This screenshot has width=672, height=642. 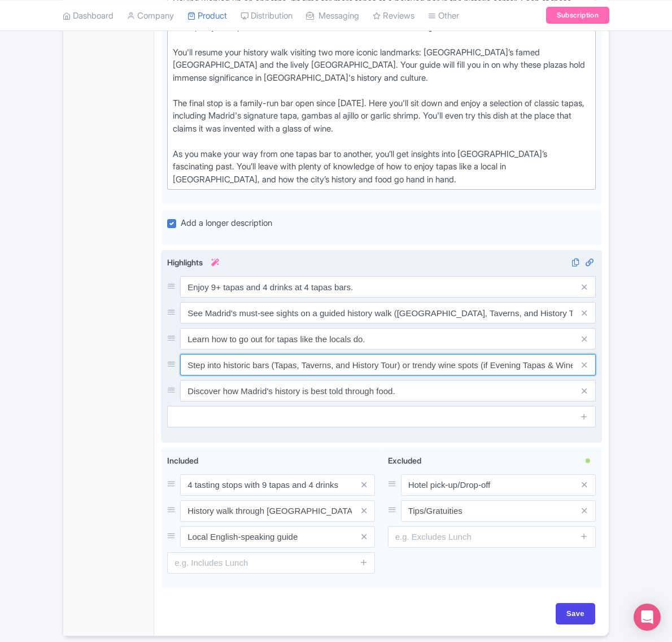 What do you see at coordinates (227, 222) in the screenshot?
I see `span: Add a longer description` at bounding box center [227, 222].